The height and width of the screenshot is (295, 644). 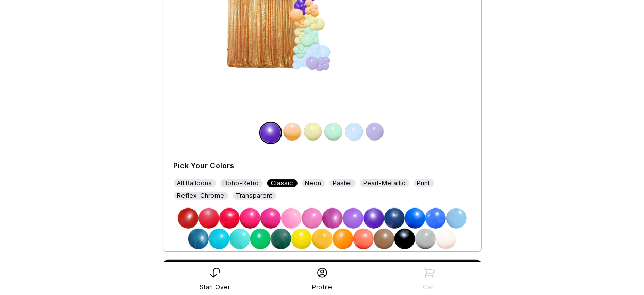 What do you see at coordinates (282, 183) in the screenshot?
I see `div: Classic` at bounding box center [282, 183].